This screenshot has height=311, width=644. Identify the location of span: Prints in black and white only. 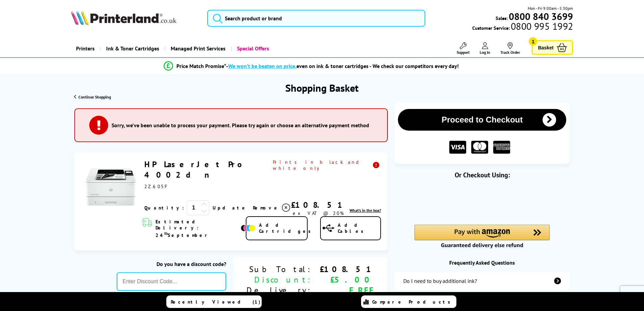
(327, 165).